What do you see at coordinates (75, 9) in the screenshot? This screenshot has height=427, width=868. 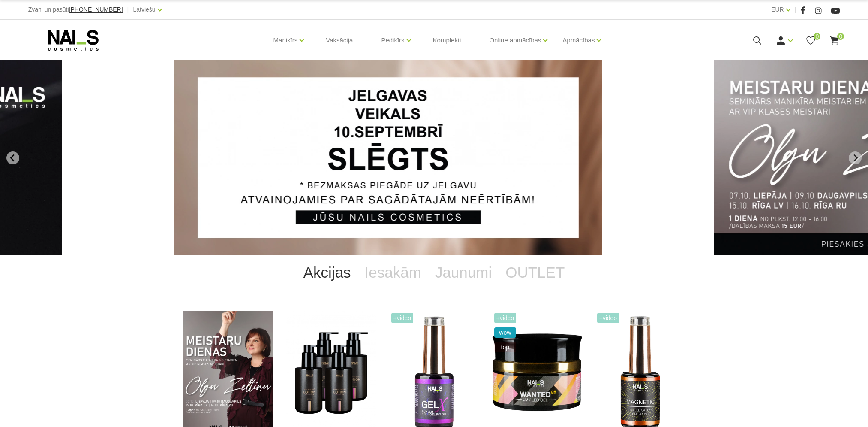 I see `div: Zvani un pasūti` at bounding box center [75, 9].